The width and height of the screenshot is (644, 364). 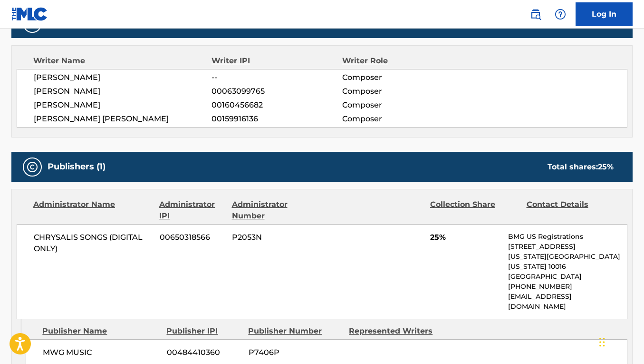 What do you see at coordinates (401, 61) in the screenshot?
I see `div: Writer Role` at bounding box center [401, 61].